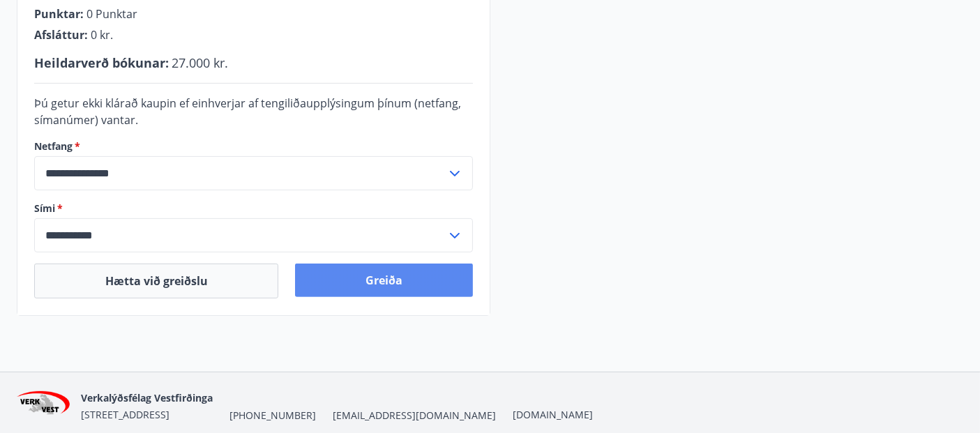 This screenshot has width=980, height=433. What do you see at coordinates (253, 208) in the screenshot?
I see `label: Sími` at bounding box center [253, 208].